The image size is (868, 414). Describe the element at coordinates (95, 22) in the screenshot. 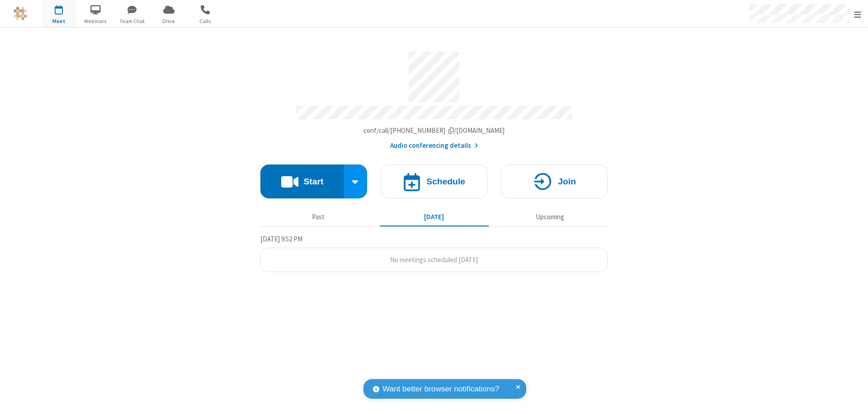

I see `span: Webinars` at that location.